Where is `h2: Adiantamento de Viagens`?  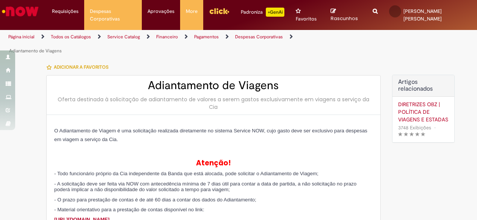 h2: Adiantamento de Viagens is located at coordinates (214, 85).